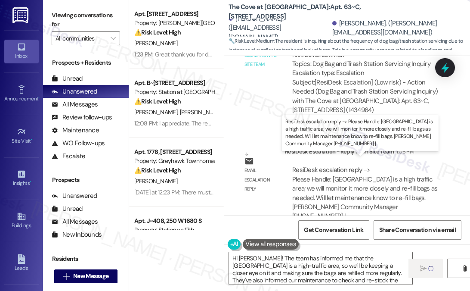 The image size is (470, 291). What do you see at coordinates (86, 276) in the screenshot?
I see `button: New Message` at bounding box center [86, 276].